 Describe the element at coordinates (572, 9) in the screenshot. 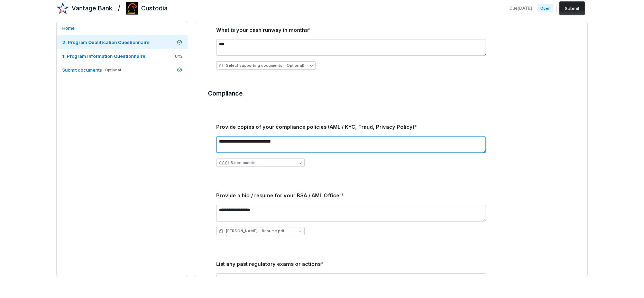

I see `button: Submit` at that location.